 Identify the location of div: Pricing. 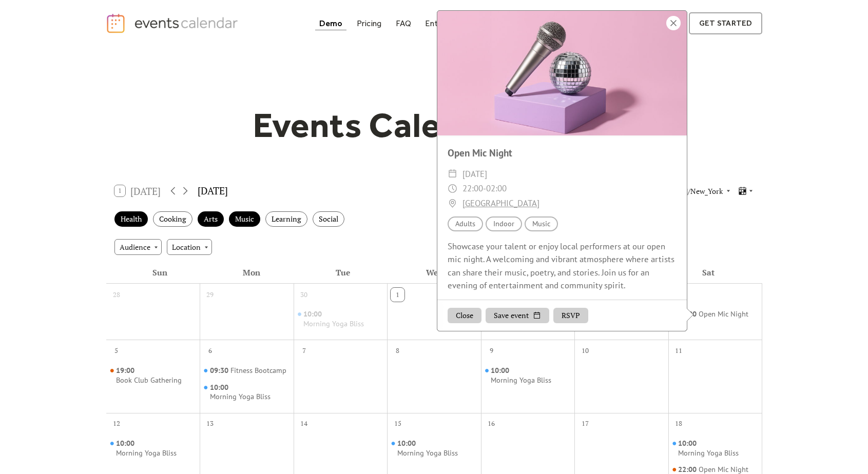
(369, 23).